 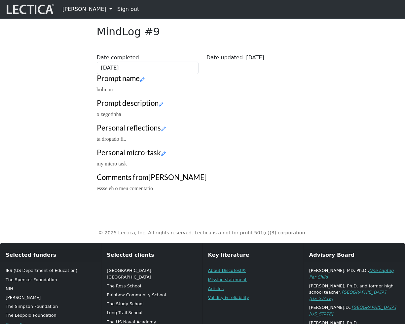 What do you see at coordinates (227, 280) in the screenshot?
I see `a: Mission statement` at bounding box center [227, 280].